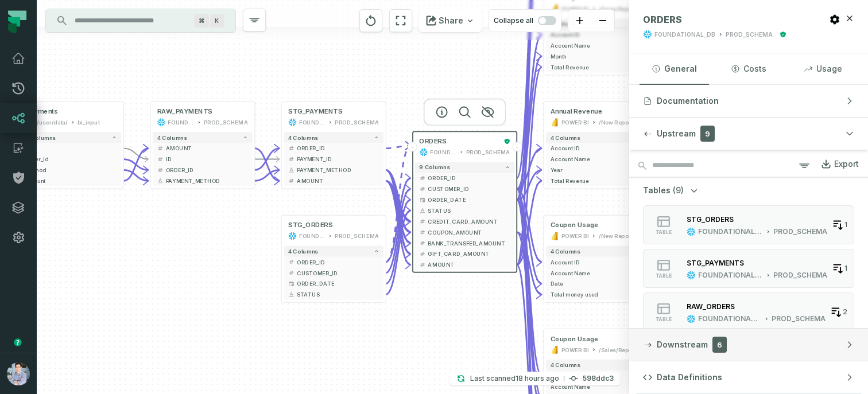  I want to click on span: BANK_TRANSFER_AMOUNT, so click(469, 243).